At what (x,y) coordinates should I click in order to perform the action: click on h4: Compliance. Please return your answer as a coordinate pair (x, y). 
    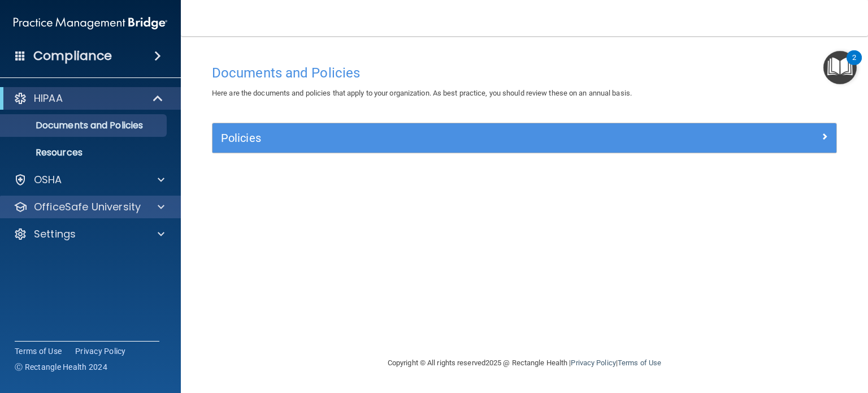
    Looking at the image, I should click on (73, 56).